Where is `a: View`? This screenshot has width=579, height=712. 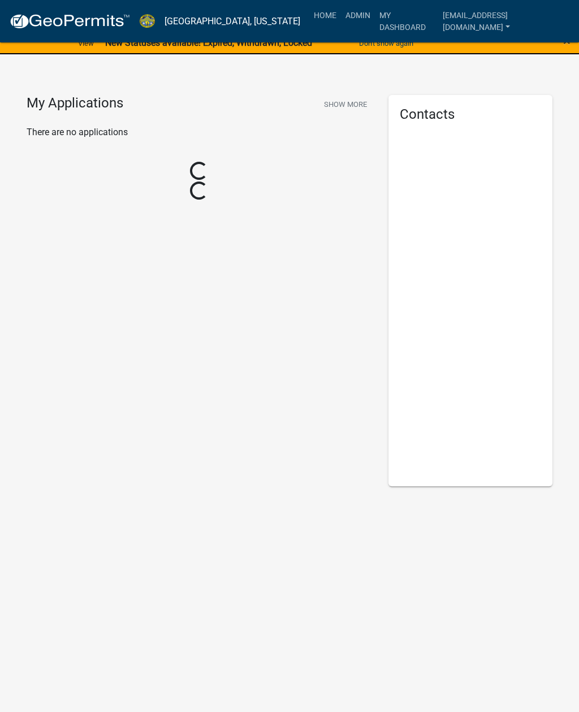 a: View is located at coordinates (86, 43).